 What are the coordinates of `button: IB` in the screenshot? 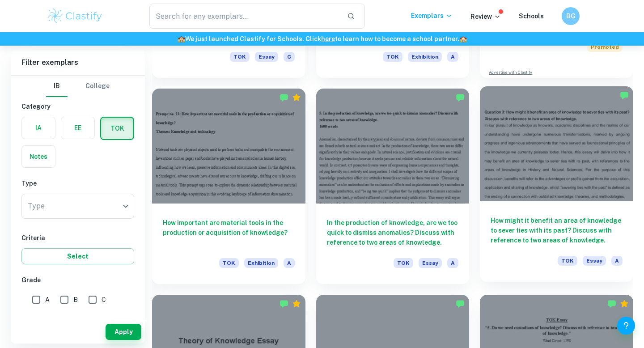 It's located at (57, 86).